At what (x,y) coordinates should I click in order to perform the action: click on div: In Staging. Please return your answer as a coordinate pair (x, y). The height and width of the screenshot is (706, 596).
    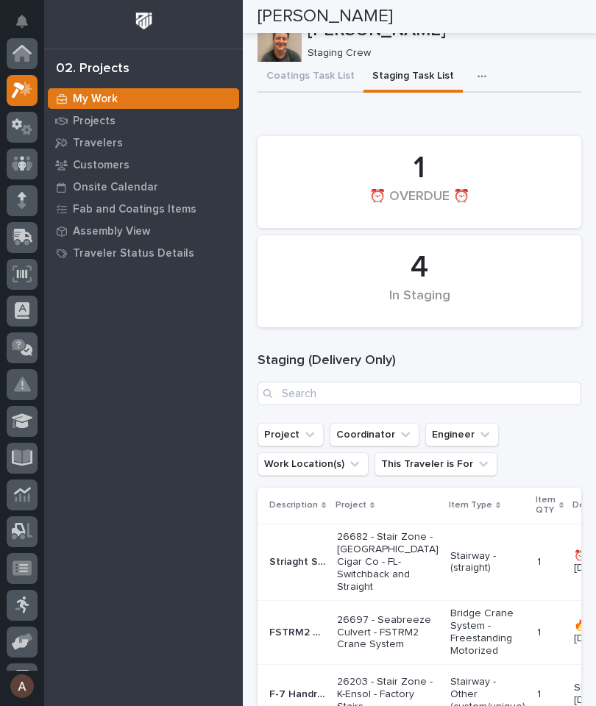
    Looking at the image, I should click on (419, 304).